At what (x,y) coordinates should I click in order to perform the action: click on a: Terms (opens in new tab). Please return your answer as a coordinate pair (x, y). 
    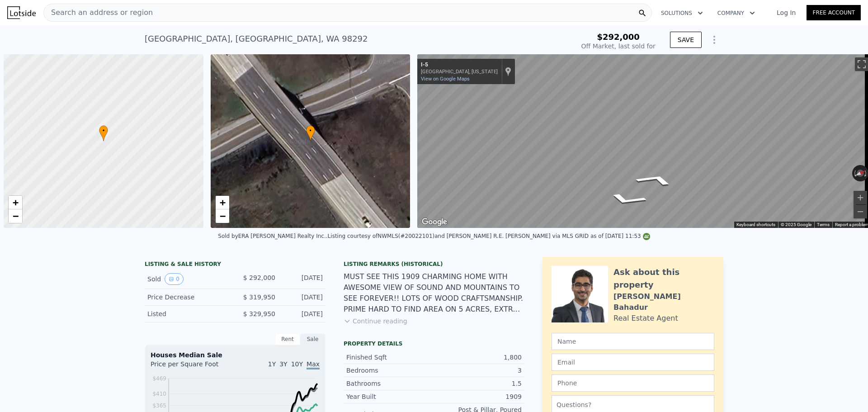
    Looking at the image, I should click on (823, 224).